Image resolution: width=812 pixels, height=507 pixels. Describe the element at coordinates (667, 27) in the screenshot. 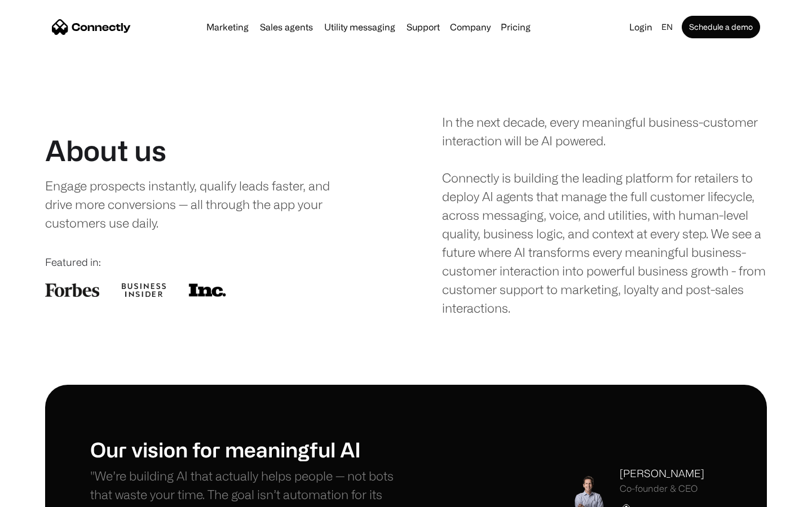

I see `div: en` at that location.